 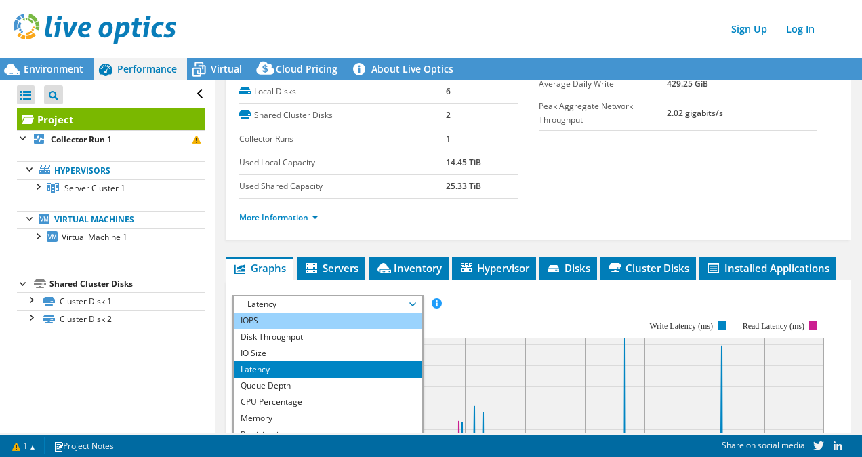 I want to click on span: Virtual, so click(x=226, y=68).